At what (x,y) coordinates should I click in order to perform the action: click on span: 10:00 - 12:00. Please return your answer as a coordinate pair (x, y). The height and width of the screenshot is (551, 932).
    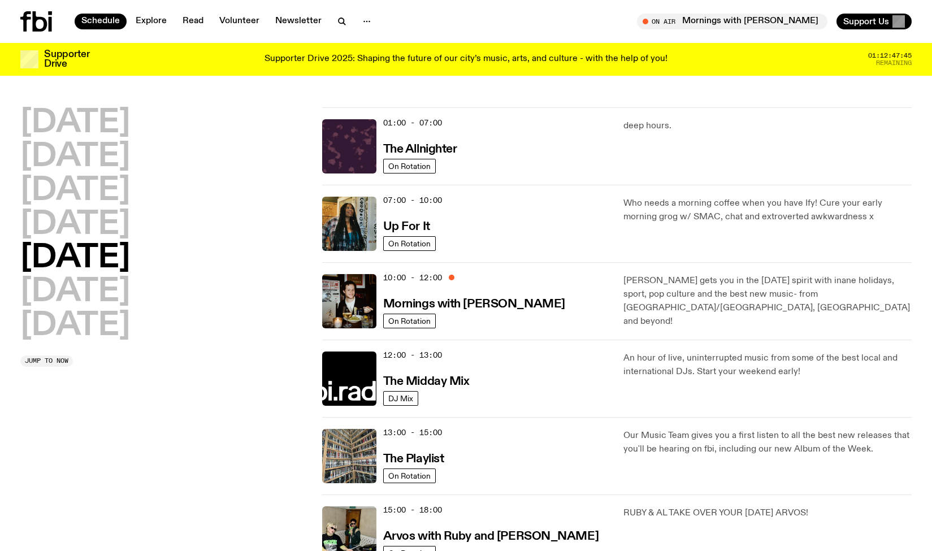
    Looking at the image, I should click on (413, 278).